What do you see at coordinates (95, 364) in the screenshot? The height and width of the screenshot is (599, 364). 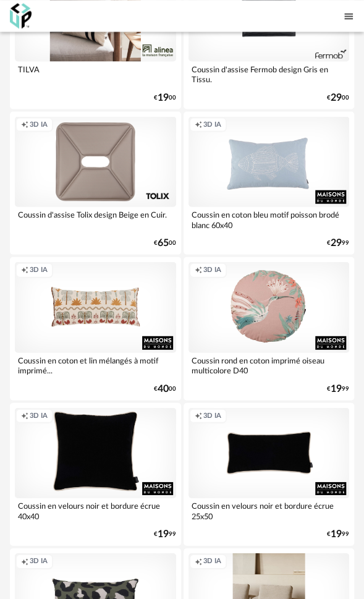 I see `div: Coussin en coton et lin mélangés à motif imprimé...` at bounding box center [95, 364].